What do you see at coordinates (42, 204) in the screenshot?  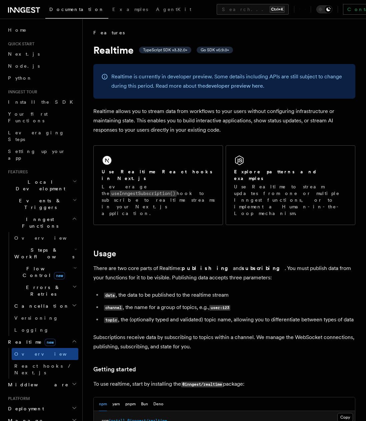 I see `button: Events & Triggers` at bounding box center [42, 204].